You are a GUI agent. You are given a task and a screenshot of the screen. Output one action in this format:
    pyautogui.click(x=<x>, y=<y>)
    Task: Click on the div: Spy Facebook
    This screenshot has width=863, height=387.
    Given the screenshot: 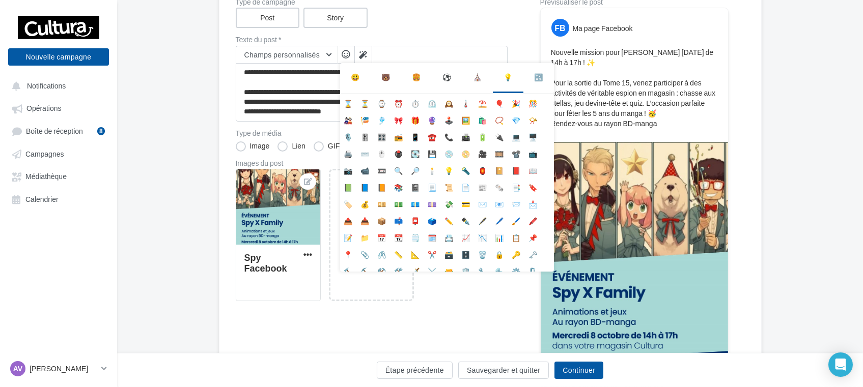 What is the action you would take?
    pyautogui.click(x=266, y=263)
    